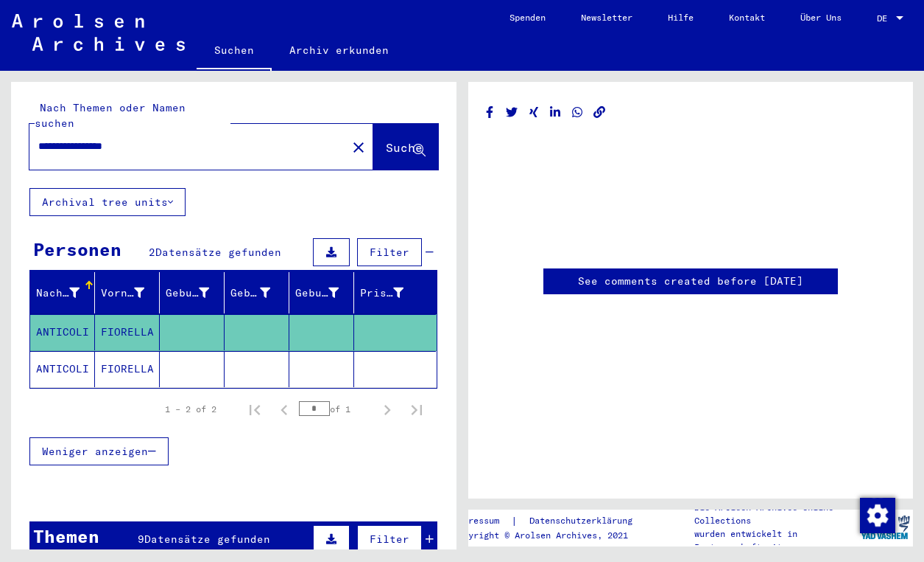 This screenshot has width=924, height=562. I want to click on mat-header-cell: Vorname, so click(127, 293).